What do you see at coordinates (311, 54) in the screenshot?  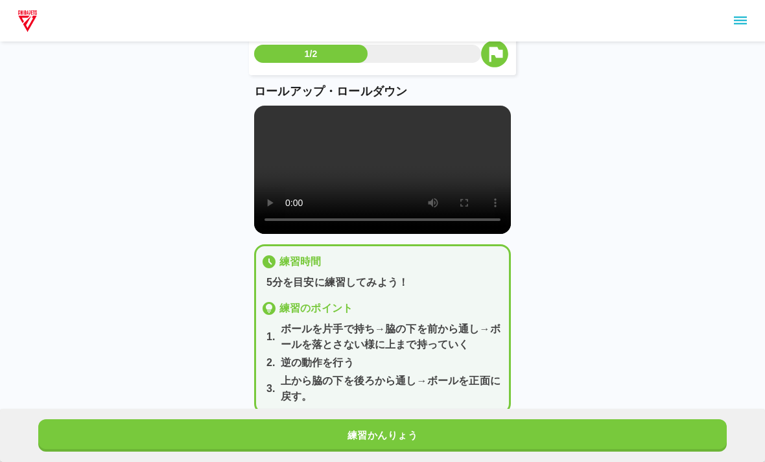 I see `p: 1/2` at bounding box center [311, 54].